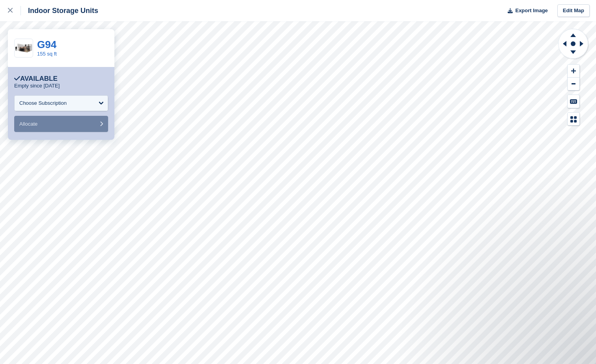  I want to click on button: Export Image, so click(526, 11).